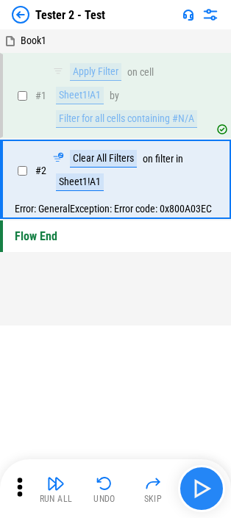  Describe the element at coordinates (201, 489) in the screenshot. I see `img: Main button` at that location.